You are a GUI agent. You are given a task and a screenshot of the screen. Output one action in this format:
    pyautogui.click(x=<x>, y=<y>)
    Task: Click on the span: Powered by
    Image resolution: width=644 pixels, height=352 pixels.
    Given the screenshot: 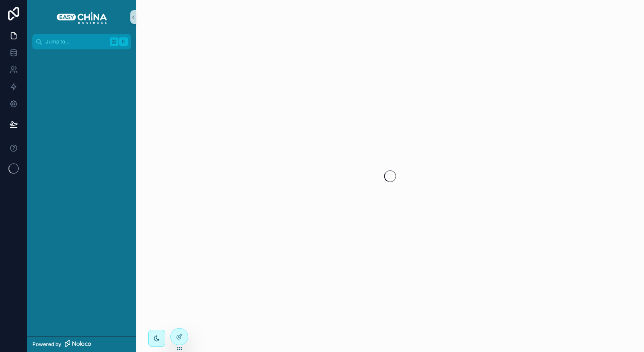 What is the action you would take?
    pyautogui.click(x=47, y=344)
    